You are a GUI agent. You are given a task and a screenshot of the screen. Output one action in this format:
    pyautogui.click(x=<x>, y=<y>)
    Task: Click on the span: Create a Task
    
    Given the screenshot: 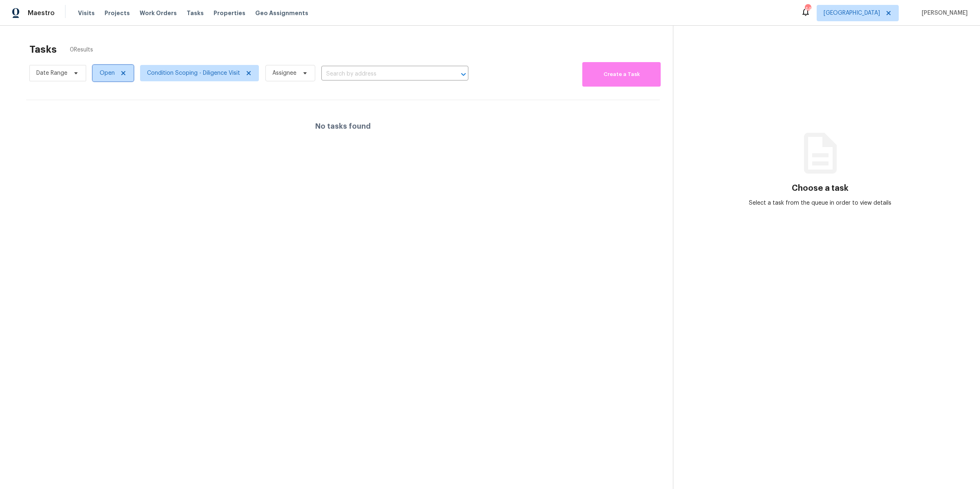 What is the action you would take?
    pyautogui.click(x=621, y=74)
    